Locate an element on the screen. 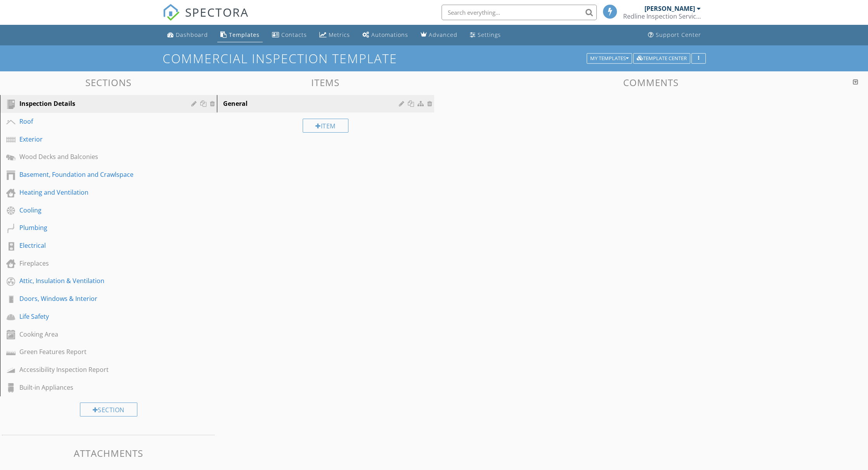  a: Templates is located at coordinates (240, 35).